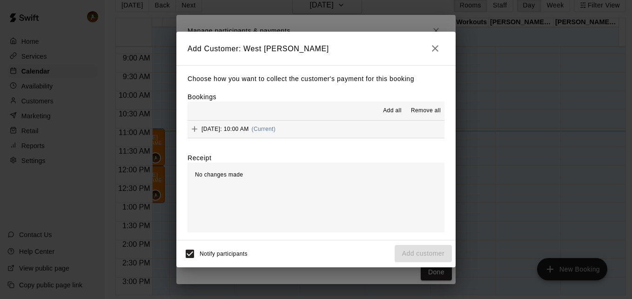  Describe the element at coordinates (219, 174) in the screenshot. I see `span: No changes made` at that location.